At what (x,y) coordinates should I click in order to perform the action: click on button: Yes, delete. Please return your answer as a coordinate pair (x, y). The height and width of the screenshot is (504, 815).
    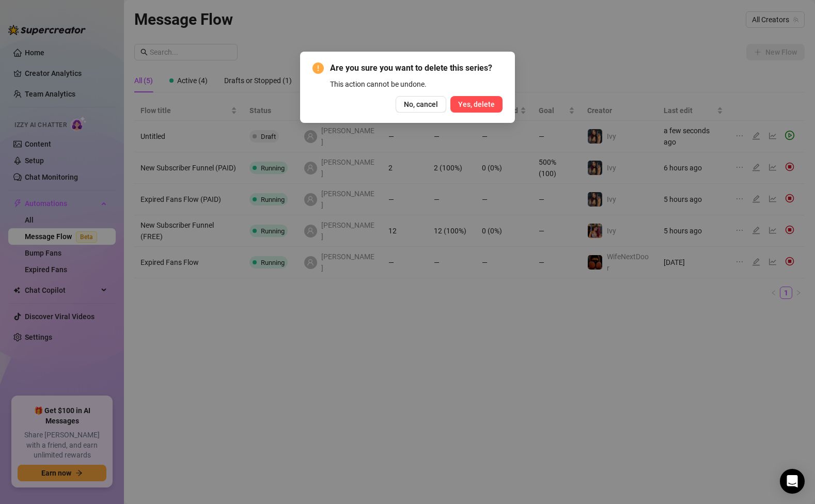
    Looking at the image, I should click on (477, 104).